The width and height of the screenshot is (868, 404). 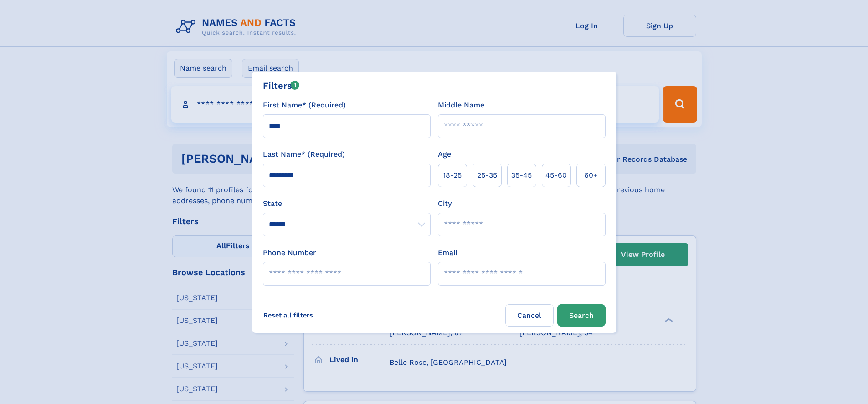 I want to click on span: 25‑35, so click(x=487, y=175).